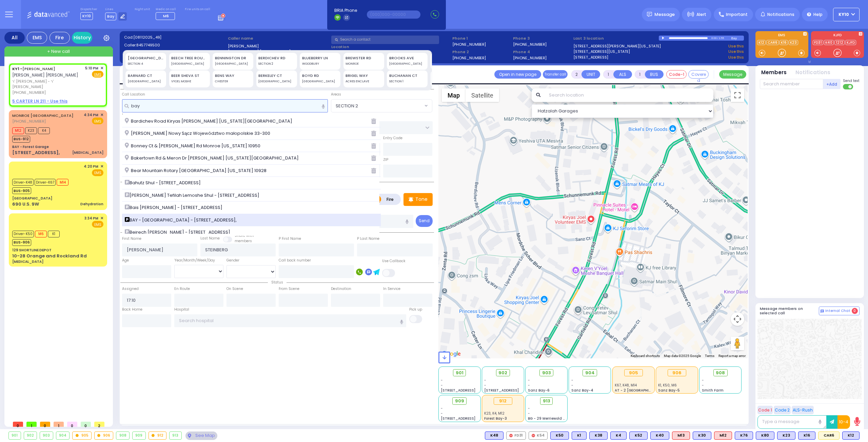 The width and height of the screenshot is (868, 442). Describe the element at coordinates (511, 436) in the screenshot. I see `img: red-radio-icon.svg` at that location.